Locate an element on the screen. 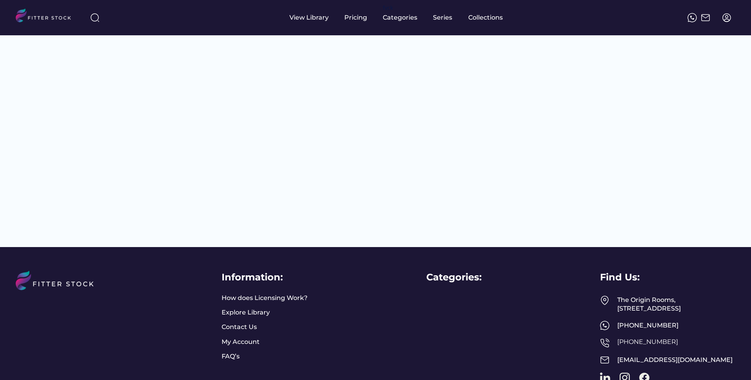 The image size is (751, 380). img: profile-circle.svg is located at coordinates (727, 18).